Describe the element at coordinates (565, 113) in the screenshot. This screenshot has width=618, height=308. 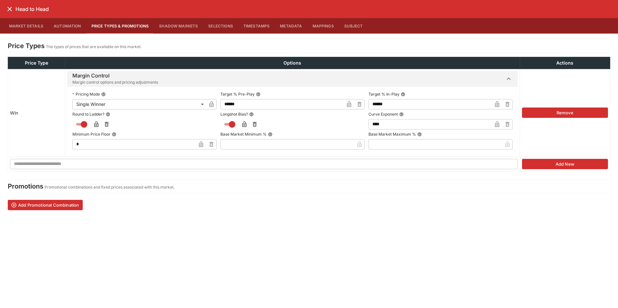
I see `button: Remove` at that location.